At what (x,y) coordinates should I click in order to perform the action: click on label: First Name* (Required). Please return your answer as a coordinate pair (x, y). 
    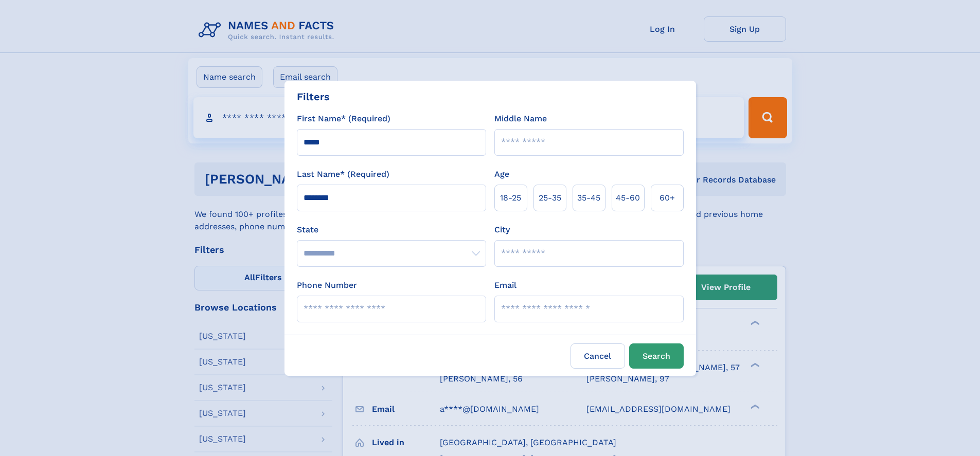
    Looking at the image, I should click on (344, 119).